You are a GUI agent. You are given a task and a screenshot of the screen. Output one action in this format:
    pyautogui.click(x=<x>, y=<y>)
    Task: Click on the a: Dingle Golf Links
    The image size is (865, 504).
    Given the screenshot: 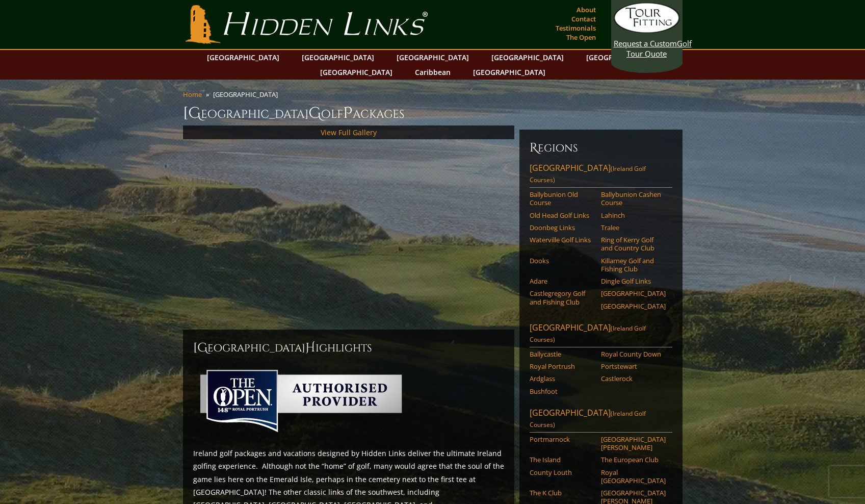 What is the action you would take?
    pyautogui.click(x=633, y=281)
    